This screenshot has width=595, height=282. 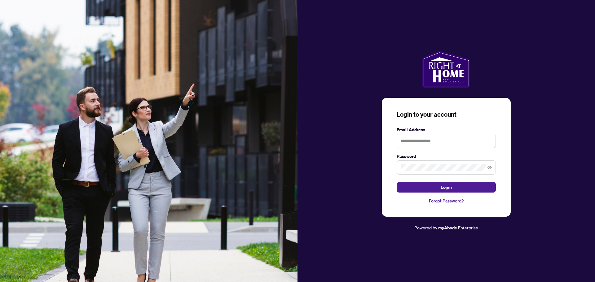 I want to click on a: myAbode, so click(x=447, y=228).